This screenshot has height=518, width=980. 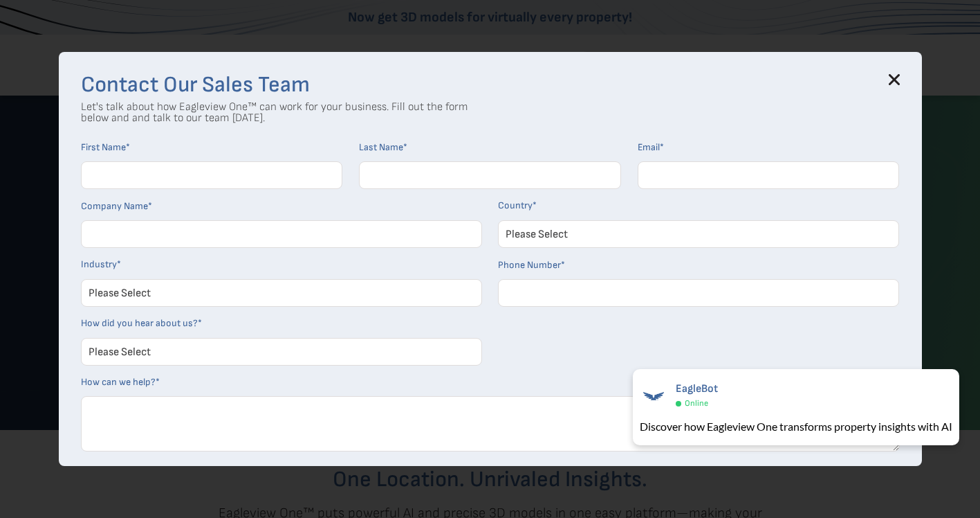 I want to click on span: How did you hear about us?, so click(x=139, y=322).